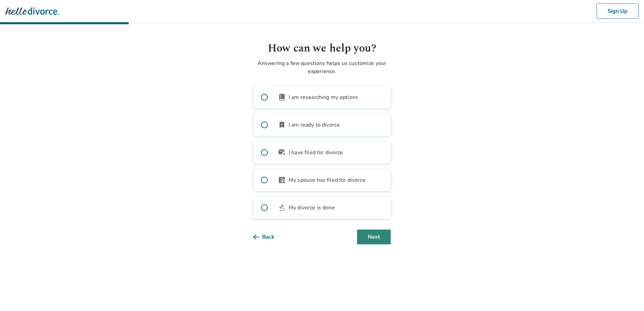 This screenshot has width=644, height=311. Describe the element at coordinates (282, 207) in the screenshot. I see `span: gavel` at that location.